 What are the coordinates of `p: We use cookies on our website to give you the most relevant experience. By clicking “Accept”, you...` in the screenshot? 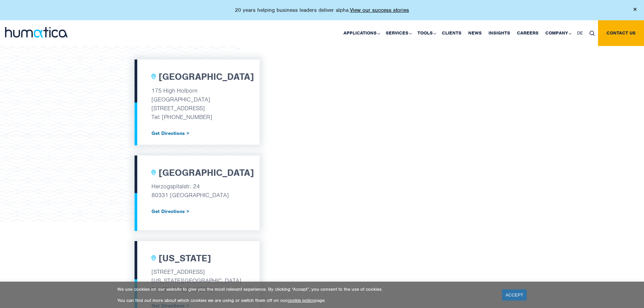 It's located at (305, 289).